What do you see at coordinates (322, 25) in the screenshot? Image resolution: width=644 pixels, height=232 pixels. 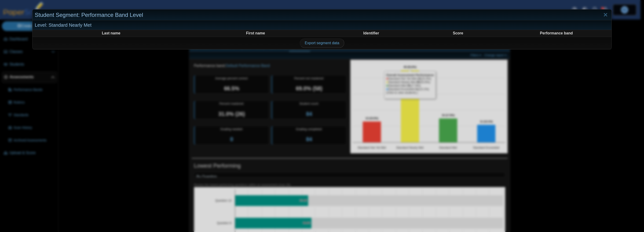 I see `div: Level: Standard Nearly Met` at bounding box center [322, 25].